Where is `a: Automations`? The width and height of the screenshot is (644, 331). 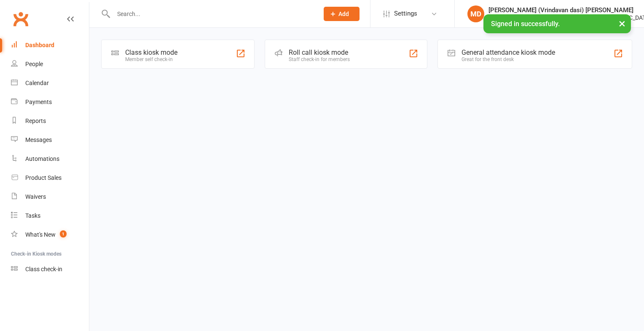 a: Automations is located at coordinates (50, 159).